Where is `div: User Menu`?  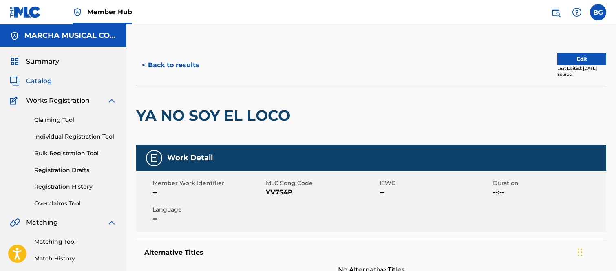 div: User Menu is located at coordinates (598, 12).